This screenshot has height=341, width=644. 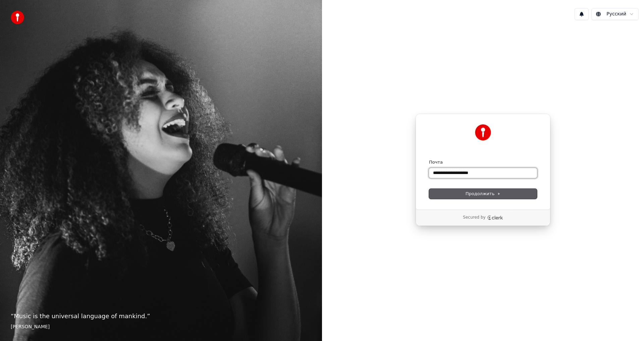 I want to click on img: youka, so click(x=17, y=17).